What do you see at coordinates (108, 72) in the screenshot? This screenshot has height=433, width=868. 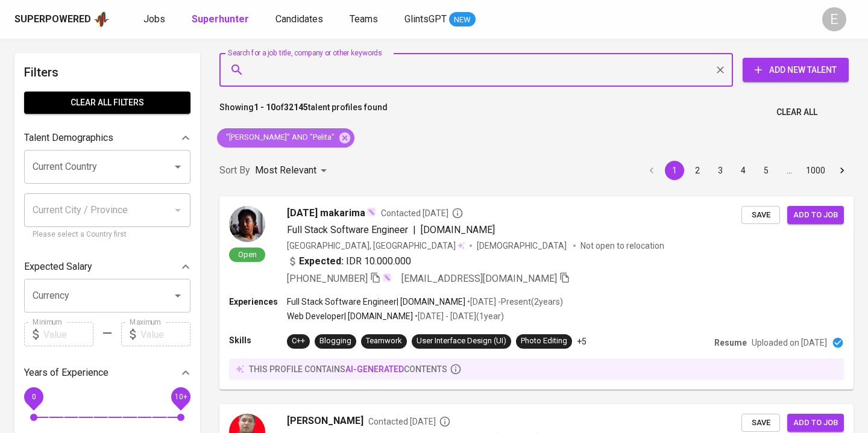 I see `h6: Filters` at bounding box center [108, 72].